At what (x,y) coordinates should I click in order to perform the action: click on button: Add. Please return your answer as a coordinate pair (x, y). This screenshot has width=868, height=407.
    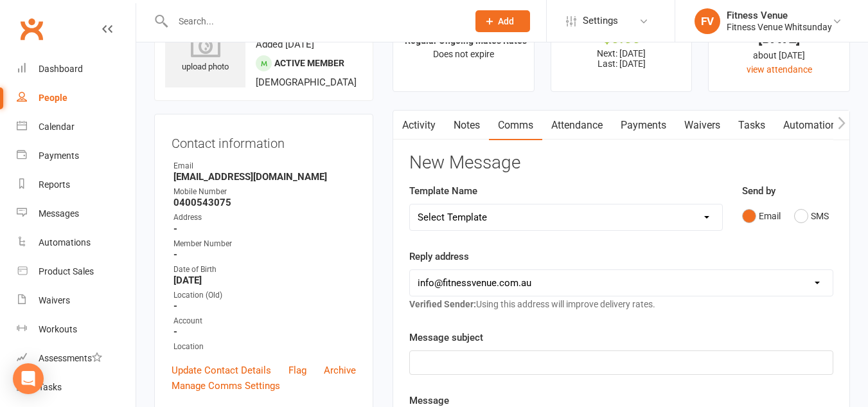
    Looking at the image, I should click on (502, 21).